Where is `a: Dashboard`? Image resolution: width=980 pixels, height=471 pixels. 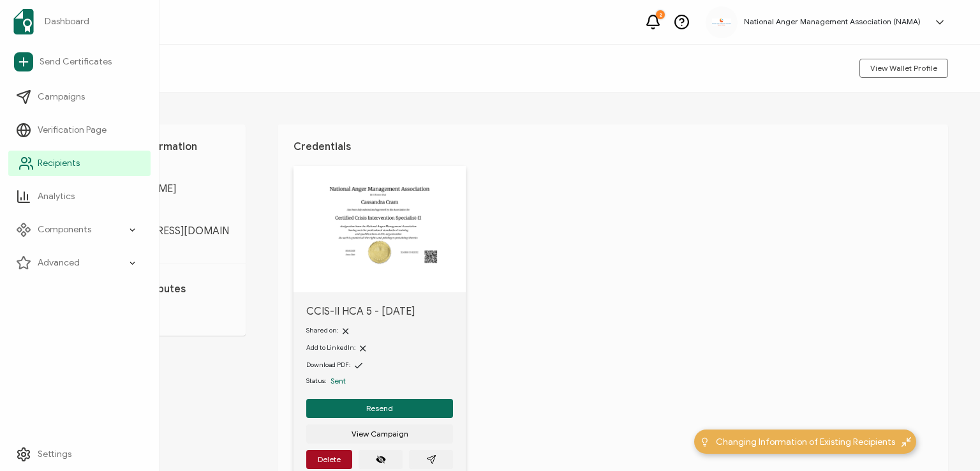 a: Dashboard is located at coordinates (79, 22).